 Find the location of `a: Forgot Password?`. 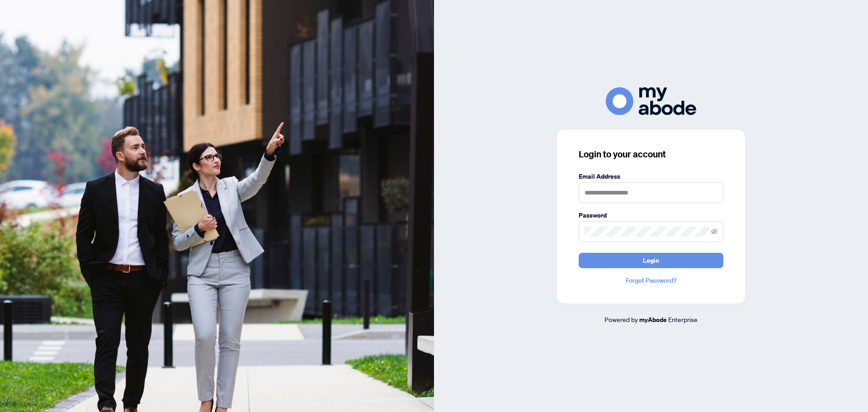

a: Forgot Password? is located at coordinates (651, 280).